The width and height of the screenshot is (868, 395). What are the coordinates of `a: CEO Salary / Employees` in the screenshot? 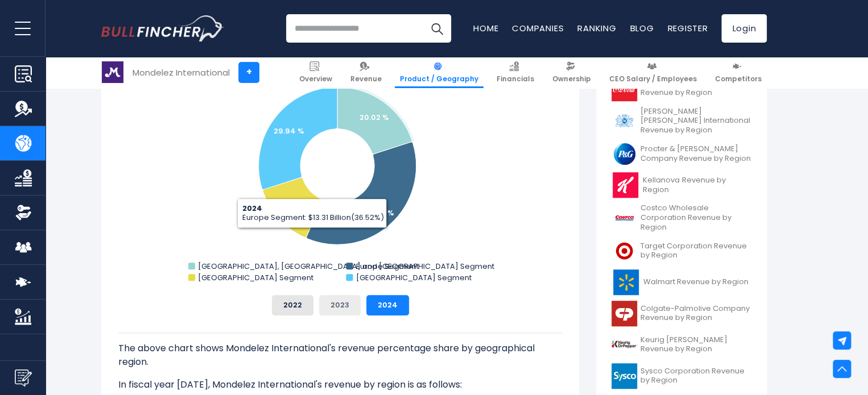 It's located at (653, 72).